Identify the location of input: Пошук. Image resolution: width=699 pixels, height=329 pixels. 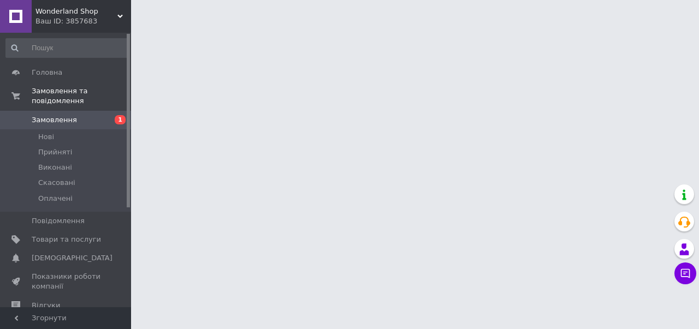
(67, 48).